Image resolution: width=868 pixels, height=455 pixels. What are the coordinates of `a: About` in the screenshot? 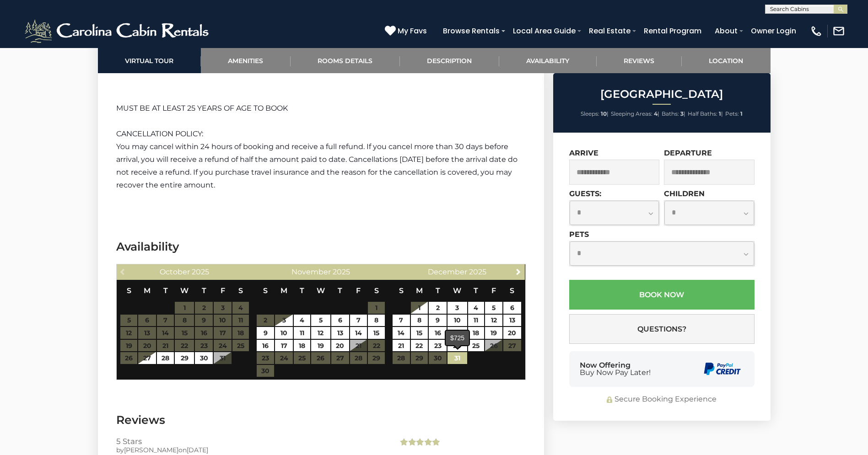 It's located at (726, 30).